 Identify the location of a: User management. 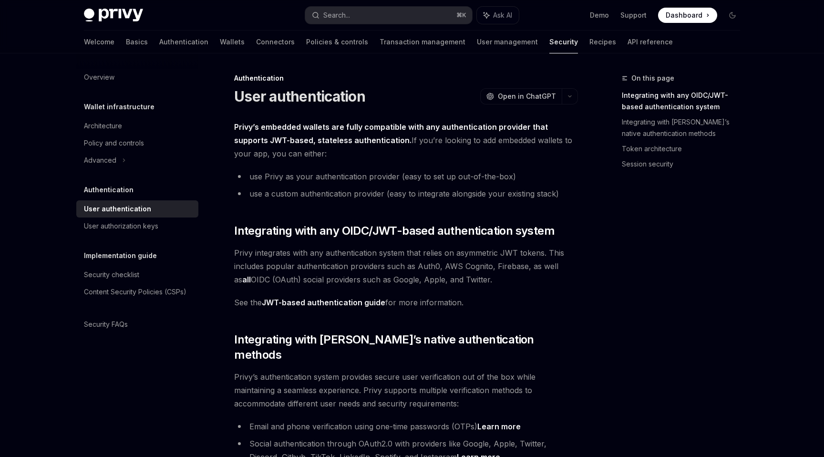
(508, 42).